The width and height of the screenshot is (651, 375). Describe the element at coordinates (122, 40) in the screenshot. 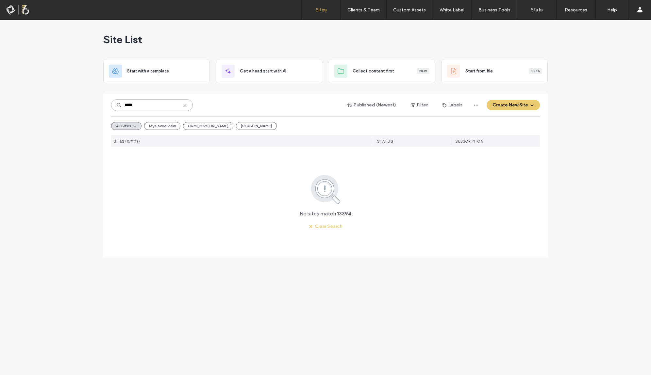

I see `span: Site List` at that location.